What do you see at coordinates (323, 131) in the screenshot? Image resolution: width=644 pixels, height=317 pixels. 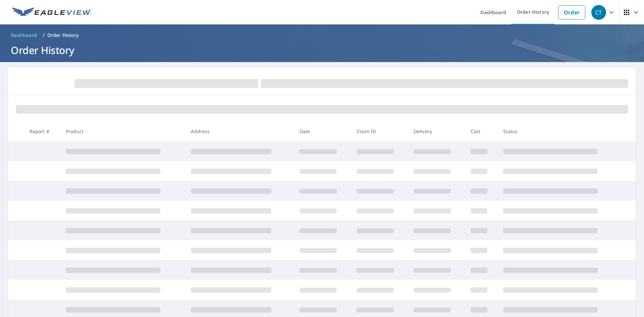 I see `th: Date` at bounding box center [323, 131].